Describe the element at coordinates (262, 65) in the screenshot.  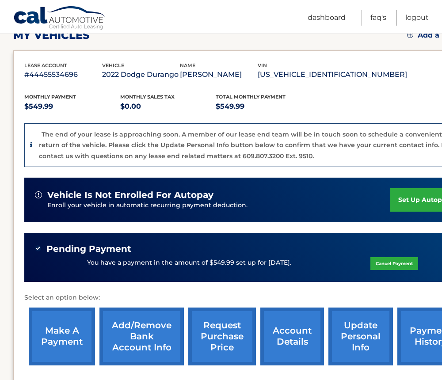
I see `span: vin` at that location.